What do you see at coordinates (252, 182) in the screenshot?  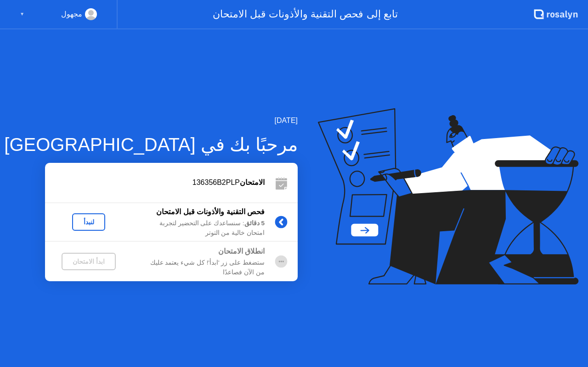 I see `b: الامتحان` at bounding box center [252, 182].